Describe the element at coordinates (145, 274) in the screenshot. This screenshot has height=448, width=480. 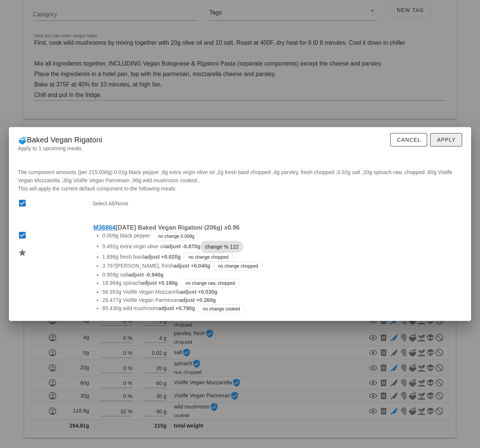
I see `strong: adjust -0.940g` at that location.